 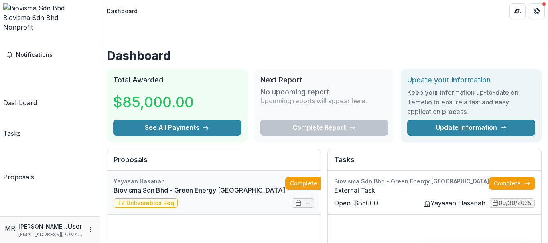 What do you see at coordinates (50, 18) in the screenshot?
I see `div: Biovisma Sdn Bhd` at bounding box center [50, 18].